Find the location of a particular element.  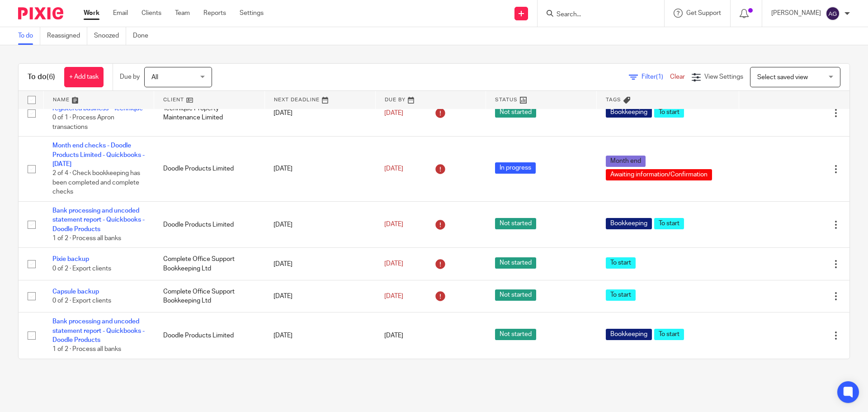

a: Done is located at coordinates (144, 36).